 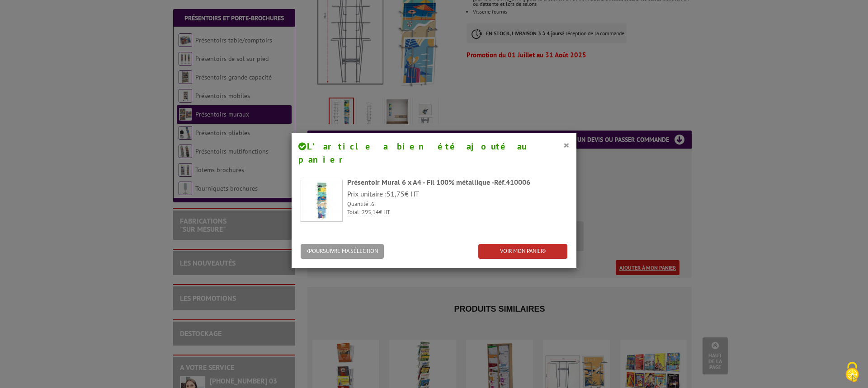 What do you see at coordinates (512, 182) in the screenshot?
I see `span: Réf.410006` at bounding box center [512, 182].